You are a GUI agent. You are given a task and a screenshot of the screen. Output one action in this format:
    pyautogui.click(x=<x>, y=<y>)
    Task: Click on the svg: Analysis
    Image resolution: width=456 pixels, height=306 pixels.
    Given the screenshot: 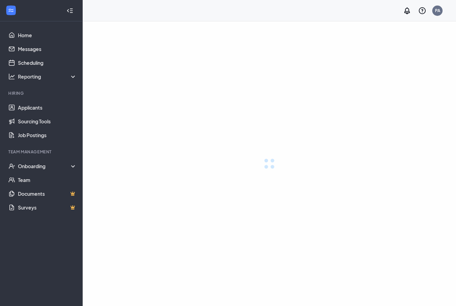 What is the action you would take?
    pyautogui.click(x=12, y=76)
    